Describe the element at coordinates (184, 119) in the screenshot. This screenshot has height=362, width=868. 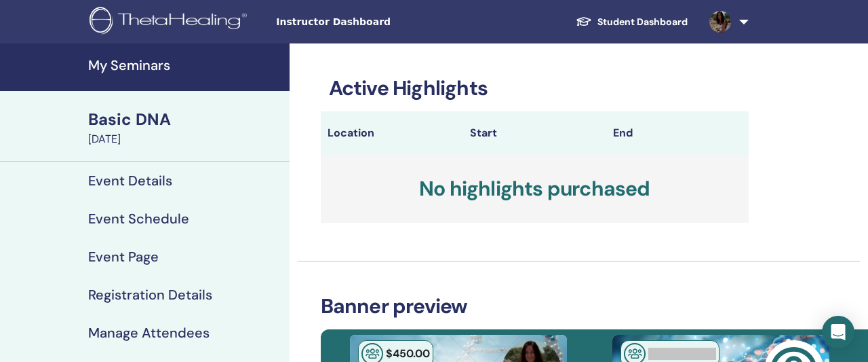
I see `div: Basic DNA` at that location.